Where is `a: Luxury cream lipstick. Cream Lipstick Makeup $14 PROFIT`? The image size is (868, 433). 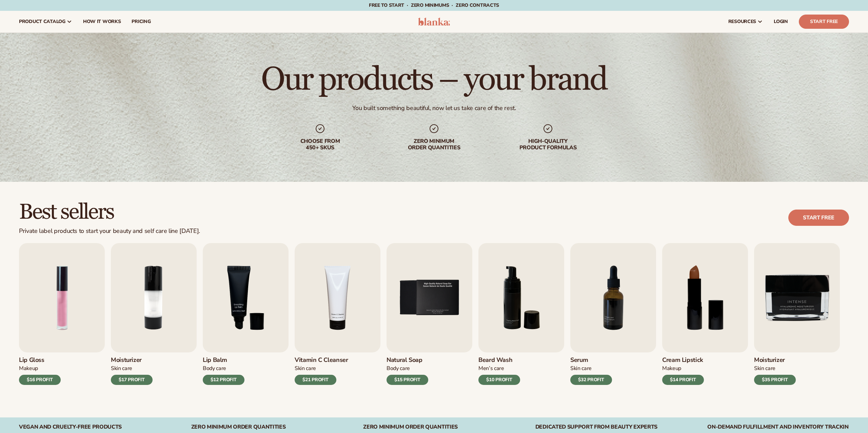
a: Luxury cream lipstick. Cream Lipstick Makeup $14 PROFIT is located at coordinates (705, 314).